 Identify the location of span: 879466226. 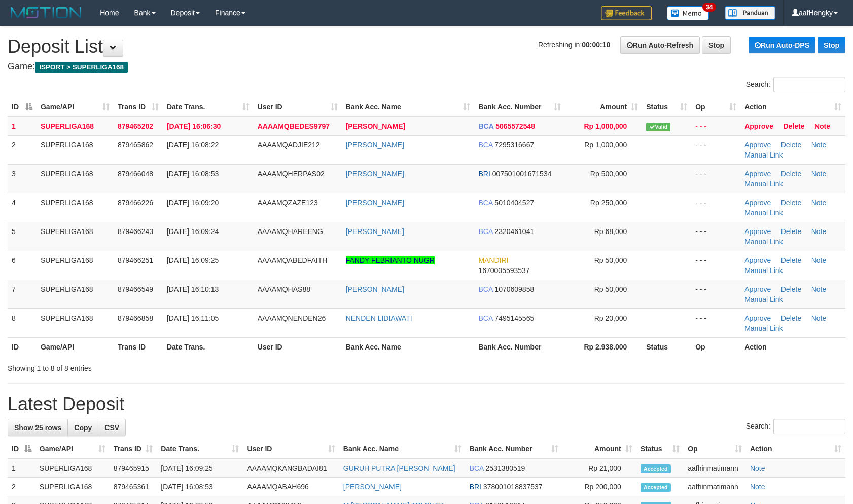
(136, 203).